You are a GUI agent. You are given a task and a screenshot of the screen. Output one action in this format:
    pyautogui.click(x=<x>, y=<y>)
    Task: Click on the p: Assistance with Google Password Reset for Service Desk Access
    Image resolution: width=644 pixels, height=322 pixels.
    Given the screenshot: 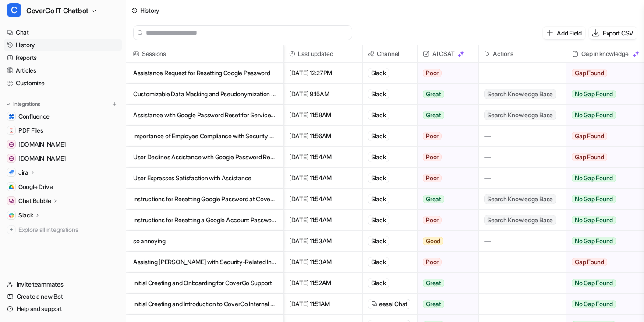 What is the action you would take?
    pyautogui.click(x=204, y=115)
    